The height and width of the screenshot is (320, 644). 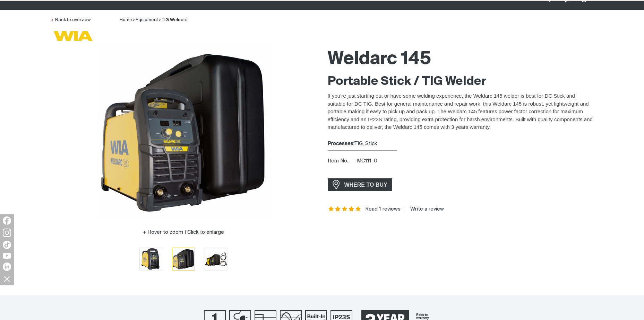 I want to click on h1: Weldarc 145, so click(x=461, y=60).